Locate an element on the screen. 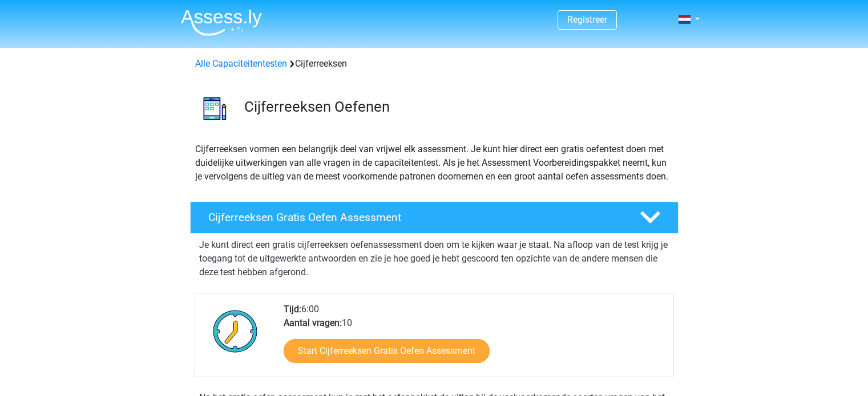  div: Cijferreeksen is located at coordinates (434, 64).